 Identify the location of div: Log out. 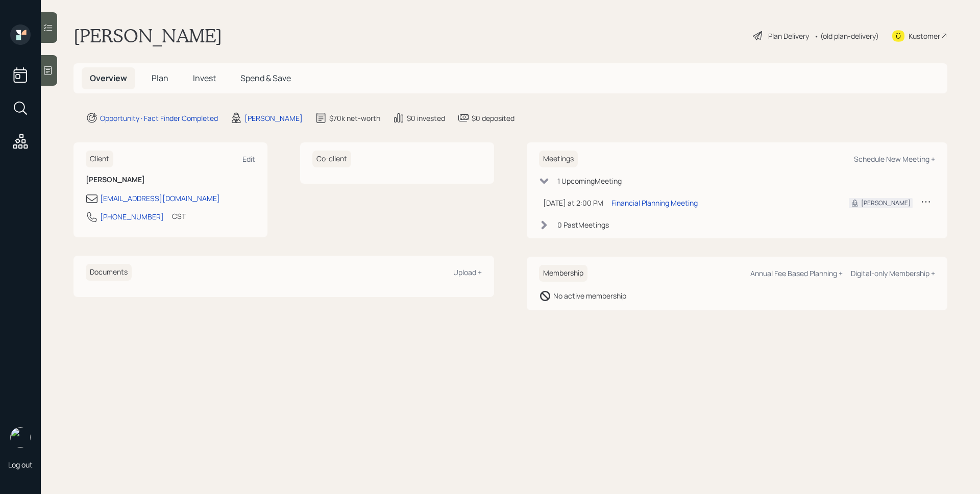
(21, 464).